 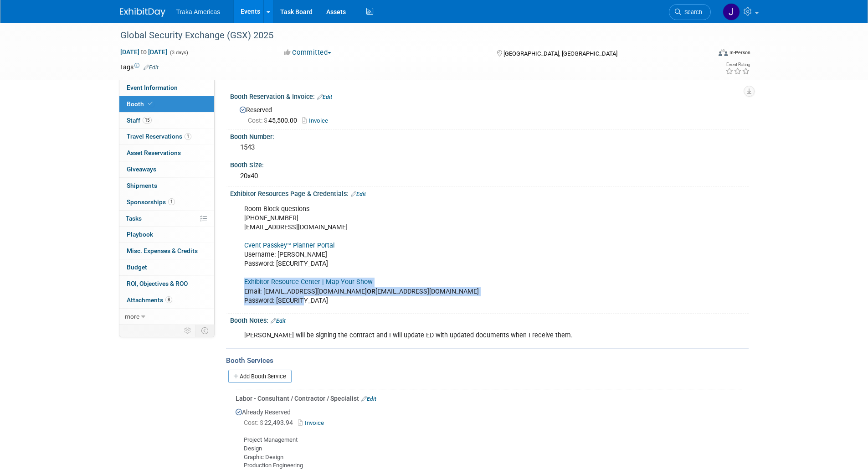 What do you see at coordinates (139, 120) in the screenshot?
I see `span: Staff` at bounding box center [139, 120].